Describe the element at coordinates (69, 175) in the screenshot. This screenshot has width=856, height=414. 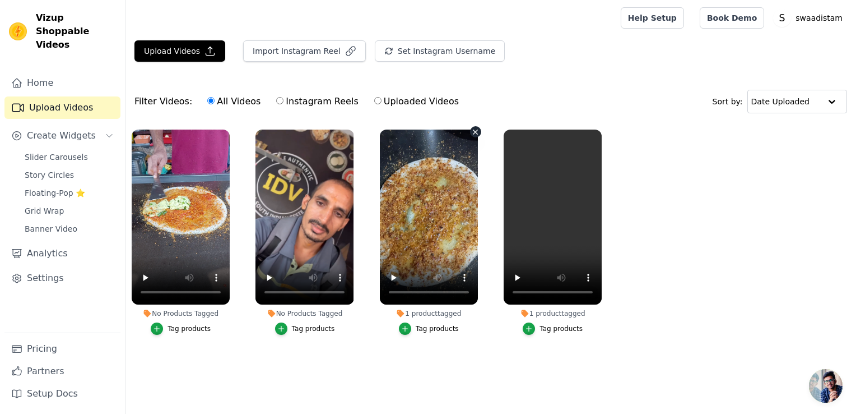
I see `a: Story Circles` at that location.